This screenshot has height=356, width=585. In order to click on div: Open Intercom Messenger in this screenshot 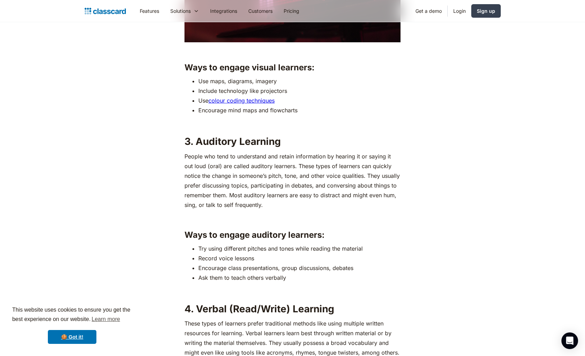, I will do `click(570, 341)`.